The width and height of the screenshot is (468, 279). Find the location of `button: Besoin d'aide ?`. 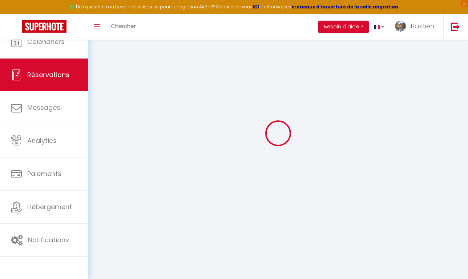

button: Besoin d'aide ? is located at coordinates (344, 27).